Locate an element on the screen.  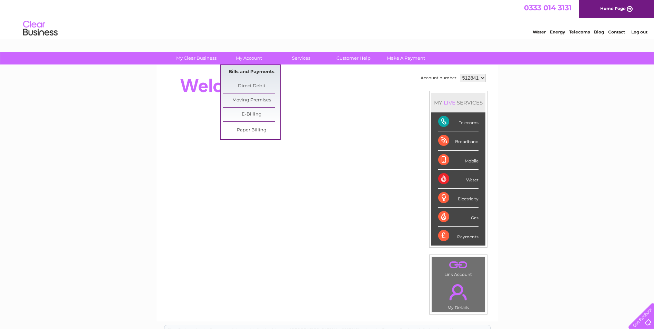
div: LIVE is located at coordinates (450, 102).